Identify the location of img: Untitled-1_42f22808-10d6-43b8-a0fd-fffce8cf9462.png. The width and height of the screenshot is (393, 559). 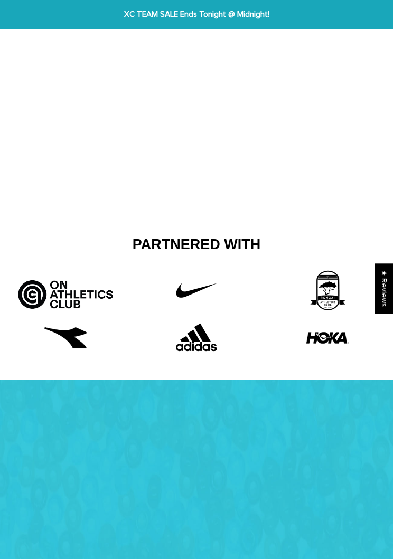
(196, 290).